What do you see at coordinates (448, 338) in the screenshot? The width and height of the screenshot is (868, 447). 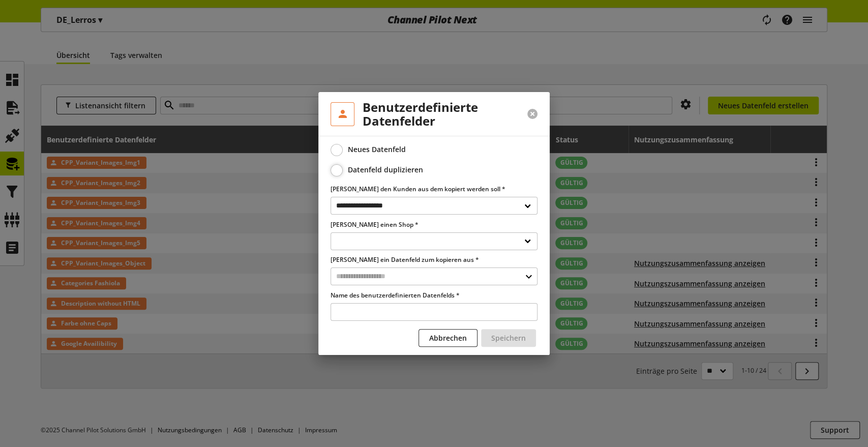 I see `span: Abbrechen` at bounding box center [448, 338].